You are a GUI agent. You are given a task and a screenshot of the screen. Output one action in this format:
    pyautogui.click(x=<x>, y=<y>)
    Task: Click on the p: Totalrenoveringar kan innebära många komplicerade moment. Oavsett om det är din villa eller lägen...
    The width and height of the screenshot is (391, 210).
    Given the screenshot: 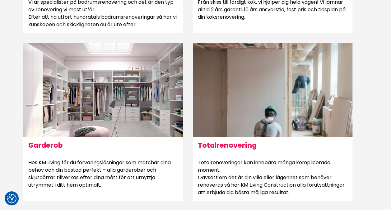 What is the action you would take?
    pyautogui.click(x=273, y=177)
    